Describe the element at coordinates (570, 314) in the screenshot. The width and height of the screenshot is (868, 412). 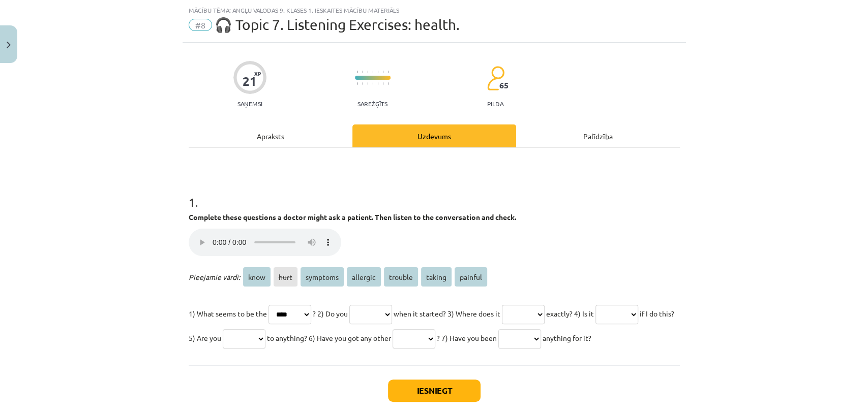
I see `span: exactly? 4) Is it` at that location.